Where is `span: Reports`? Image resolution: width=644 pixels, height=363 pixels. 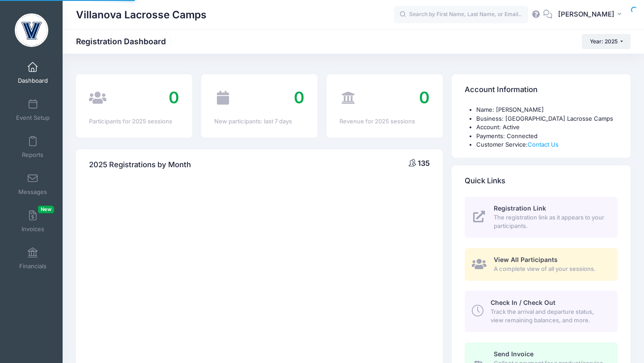 span: Reports is located at coordinates (33, 155).